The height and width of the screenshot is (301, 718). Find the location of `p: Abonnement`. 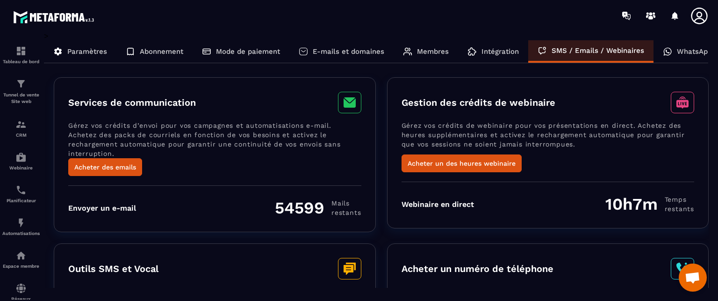

p: Abonnement is located at coordinates (161, 51).